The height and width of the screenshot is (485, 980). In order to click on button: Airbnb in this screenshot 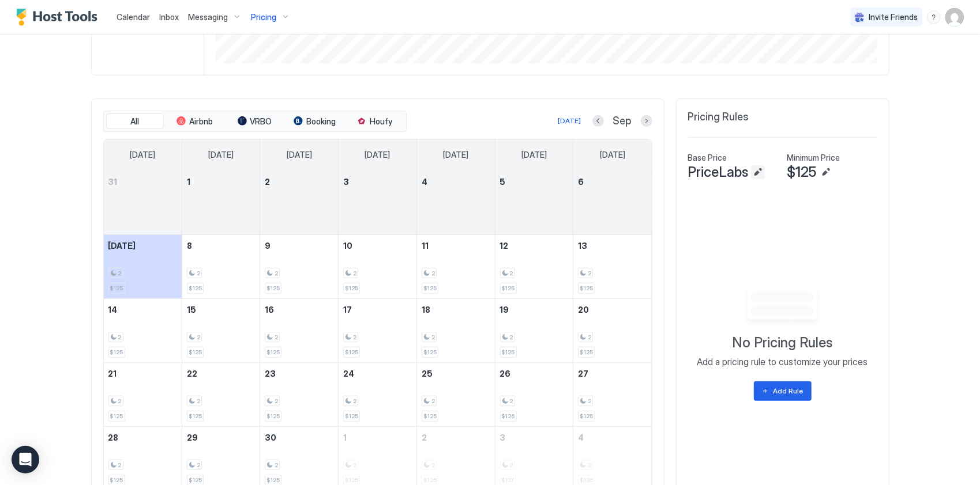, I will do `click(195, 121)`.